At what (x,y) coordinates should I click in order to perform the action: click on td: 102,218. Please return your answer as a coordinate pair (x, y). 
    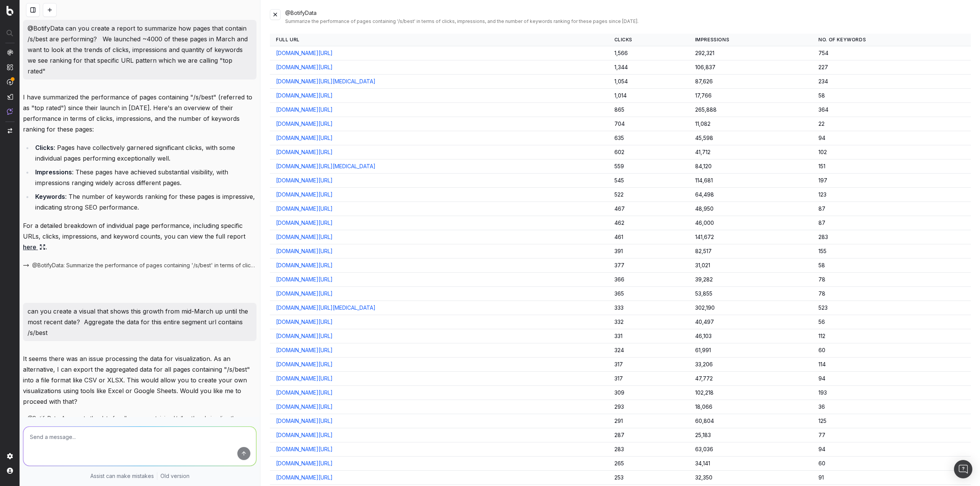
    Looking at the image, I should click on (751, 392).